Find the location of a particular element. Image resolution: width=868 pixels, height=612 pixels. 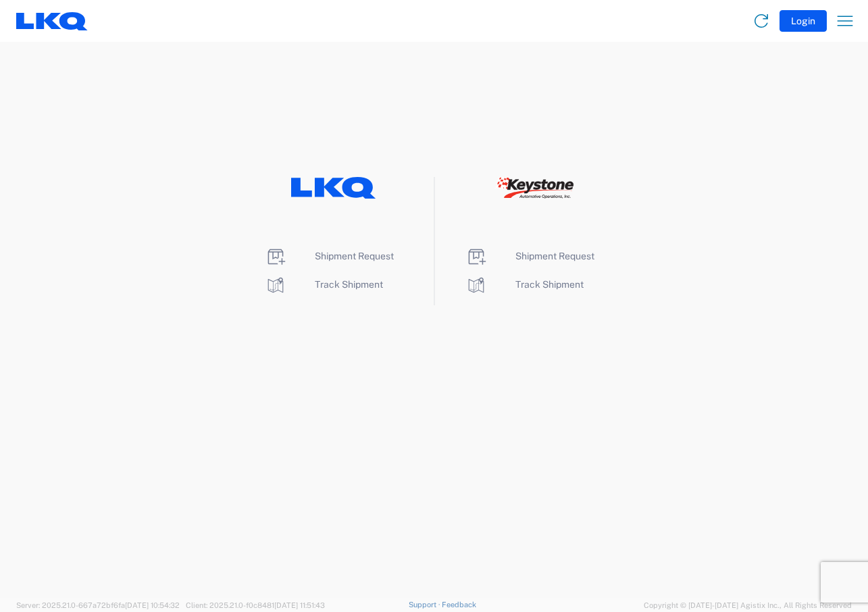

span: Server: 2025.21.0-667a72bf6fa is located at coordinates (98, 605).